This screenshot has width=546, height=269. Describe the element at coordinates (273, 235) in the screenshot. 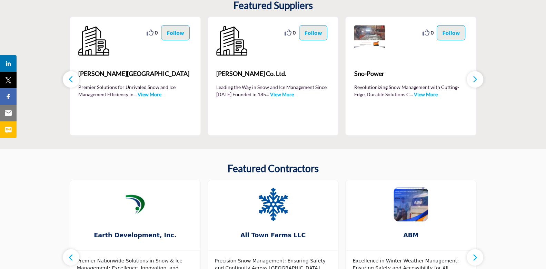

I see `a: All Town Farms LLC` at that location.